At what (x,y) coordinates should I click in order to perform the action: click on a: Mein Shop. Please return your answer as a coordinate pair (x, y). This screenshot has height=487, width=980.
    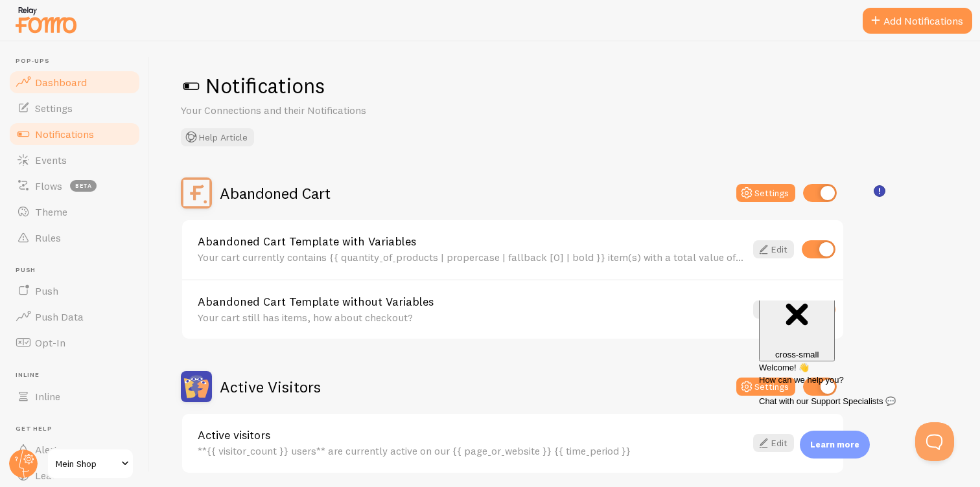
    Looking at the image, I should click on (90, 464).